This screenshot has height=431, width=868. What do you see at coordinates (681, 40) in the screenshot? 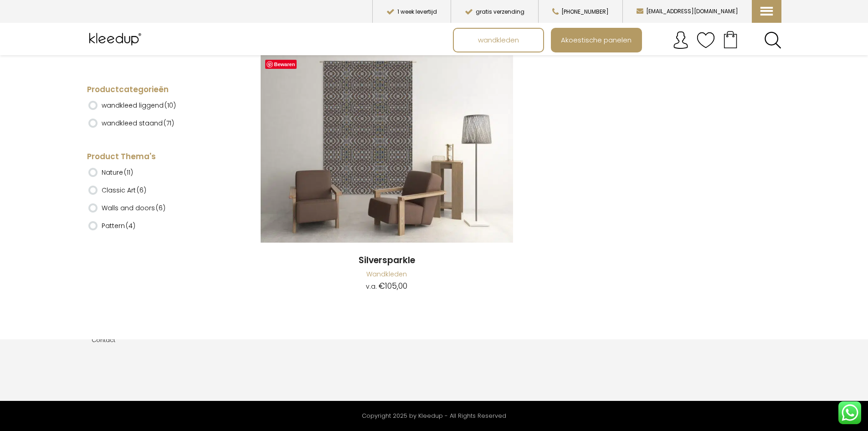
I see `img: account.svg` at bounding box center [681, 40].